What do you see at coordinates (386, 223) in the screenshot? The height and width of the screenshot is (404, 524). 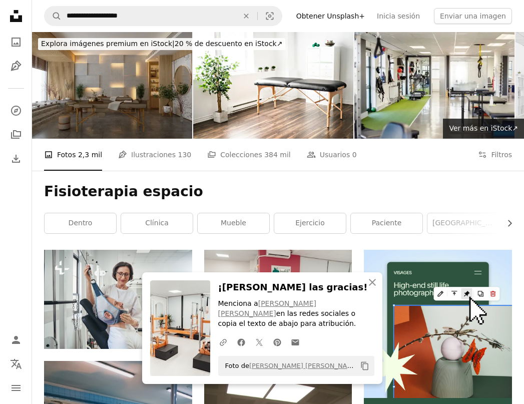 I see `a: paciente` at bounding box center [386, 223].